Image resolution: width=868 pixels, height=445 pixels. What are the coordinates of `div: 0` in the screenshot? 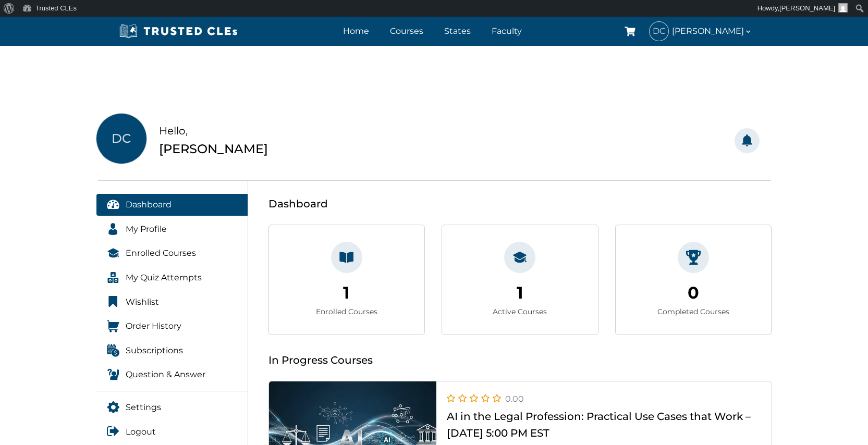 It's located at (694, 292).